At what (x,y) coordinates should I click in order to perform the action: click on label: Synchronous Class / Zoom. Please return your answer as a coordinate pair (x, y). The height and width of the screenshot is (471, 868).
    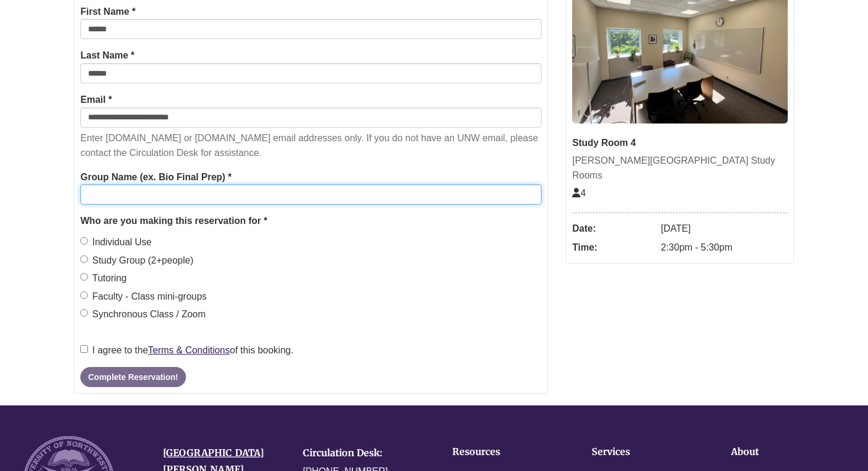
    Looking at the image, I should click on (143, 314).